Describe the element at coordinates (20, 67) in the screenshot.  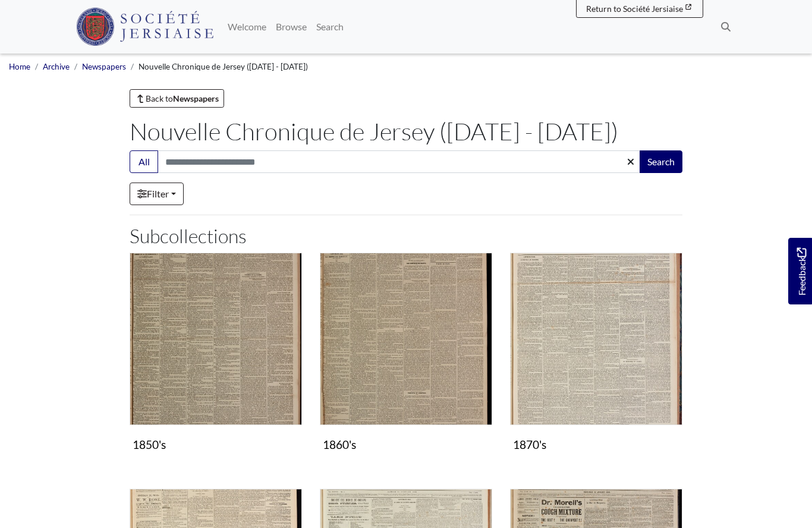
I see `a: Home` at that location.